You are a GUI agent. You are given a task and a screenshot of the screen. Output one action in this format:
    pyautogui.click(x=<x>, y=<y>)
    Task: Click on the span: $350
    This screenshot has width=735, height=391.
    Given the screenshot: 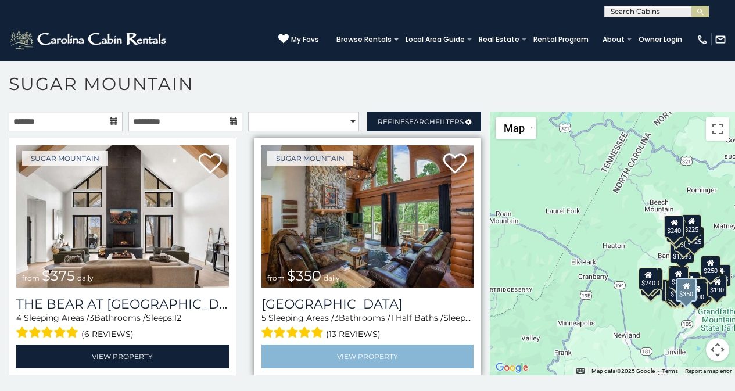 What is the action you would take?
    pyautogui.click(x=304, y=275)
    